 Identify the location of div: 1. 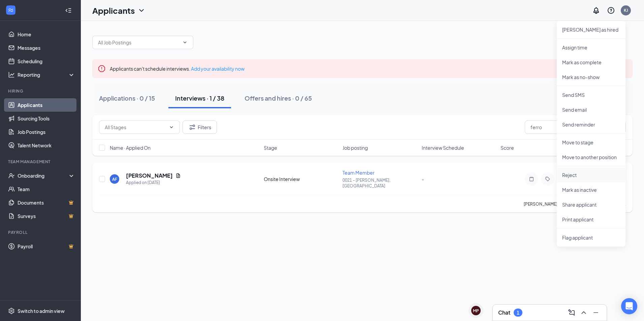
(518, 312).